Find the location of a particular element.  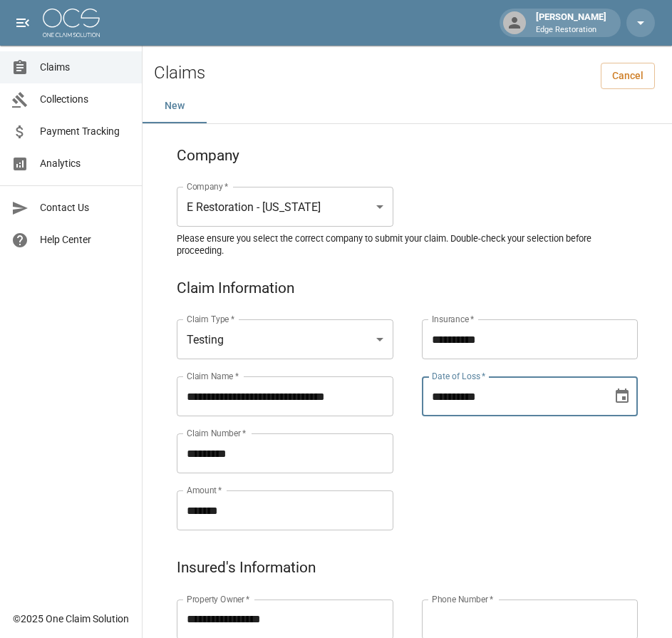

button: open drawer is located at coordinates (23, 23).